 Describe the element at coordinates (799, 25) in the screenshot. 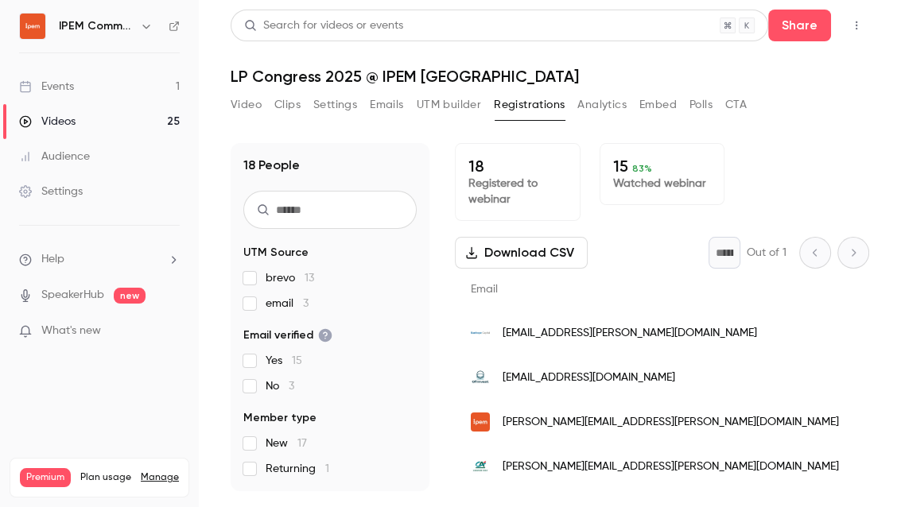

I see `button: Share` at that location.